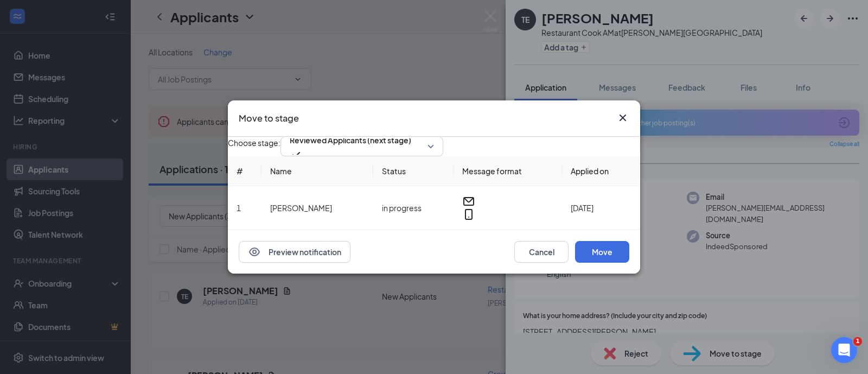 This screenshot has height=374, width=868. I want to click on th: Message format, so click(508, 171).